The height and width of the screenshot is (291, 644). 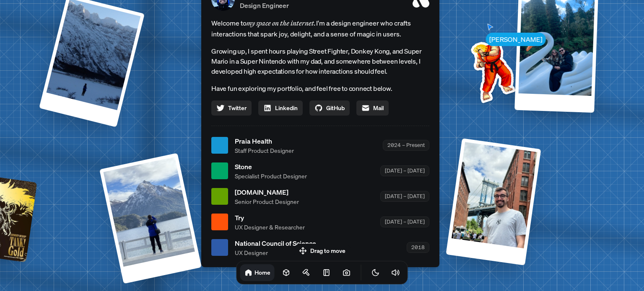 What do you see at coordinates (237, 108) in the screenshot?
I see `span: Twitter` at bounding box center [237, 108].